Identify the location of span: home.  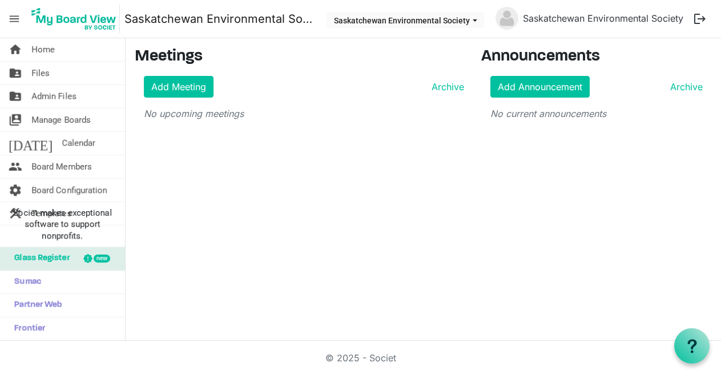
(15, 50).